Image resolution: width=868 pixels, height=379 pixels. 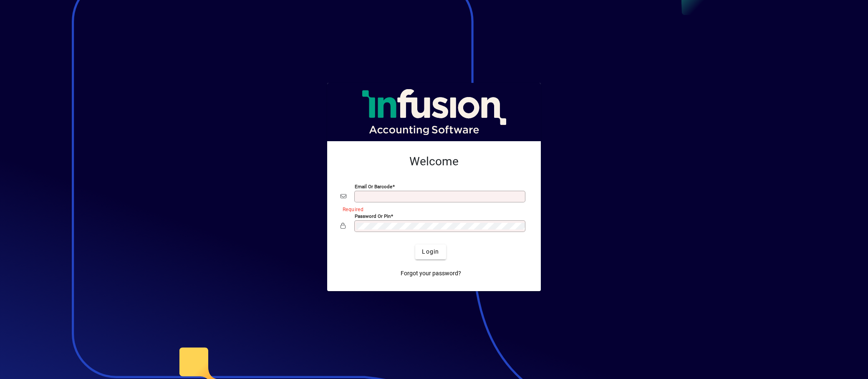 I want to click on mat-label: Password or Pin, so click(x=373, y=216).